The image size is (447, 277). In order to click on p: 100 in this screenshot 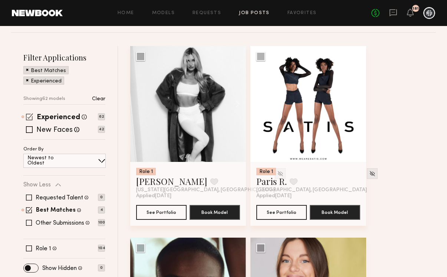, I will do `click(101, 222)`.